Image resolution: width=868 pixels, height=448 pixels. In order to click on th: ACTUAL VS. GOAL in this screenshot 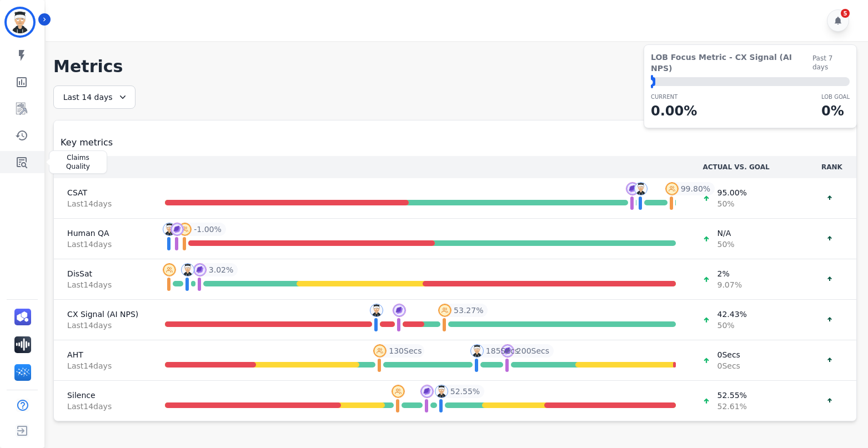, I will do `click(748, 167)`.